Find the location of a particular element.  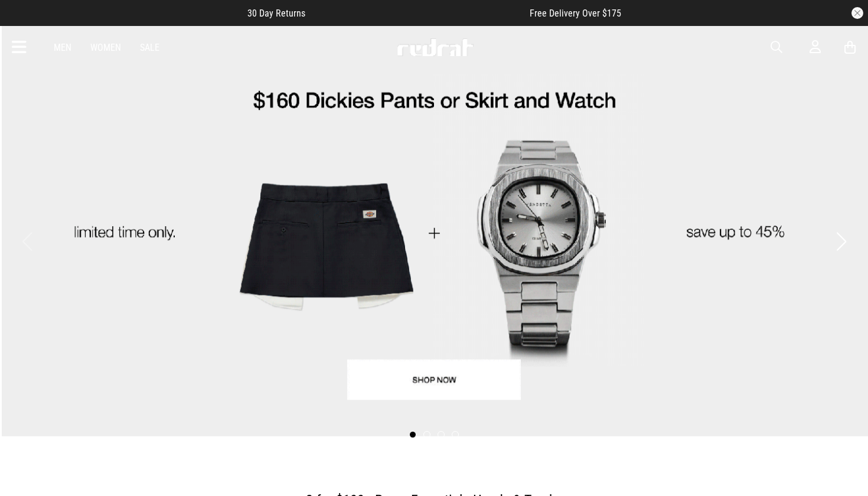

span: 30 Day Returns is located at coordinates (276, 13).